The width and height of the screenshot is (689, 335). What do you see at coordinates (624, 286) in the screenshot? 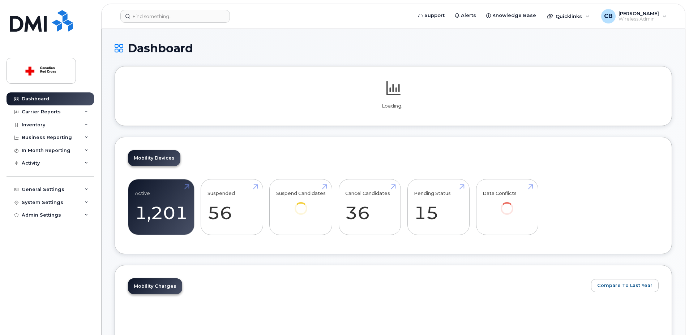
I see `button: Compare To Last Year` at bounding box center [624, 286].